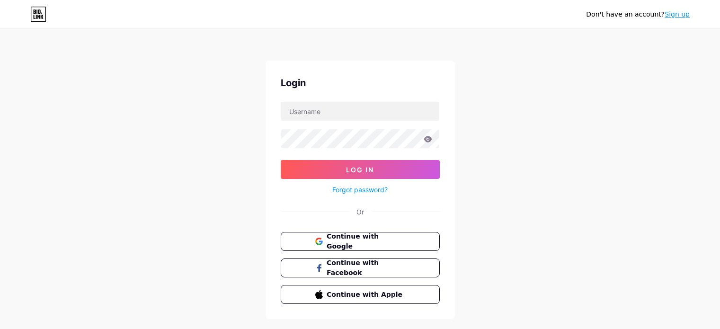 The width and height of the screenshot is (720, 329). I want to click on button: Log In, so click(360, 169).